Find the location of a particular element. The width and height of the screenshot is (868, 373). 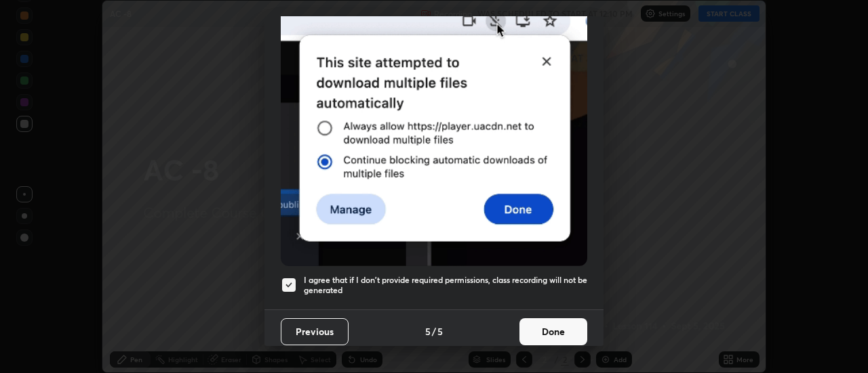

button: Previous is located at coordinates (314, 331).